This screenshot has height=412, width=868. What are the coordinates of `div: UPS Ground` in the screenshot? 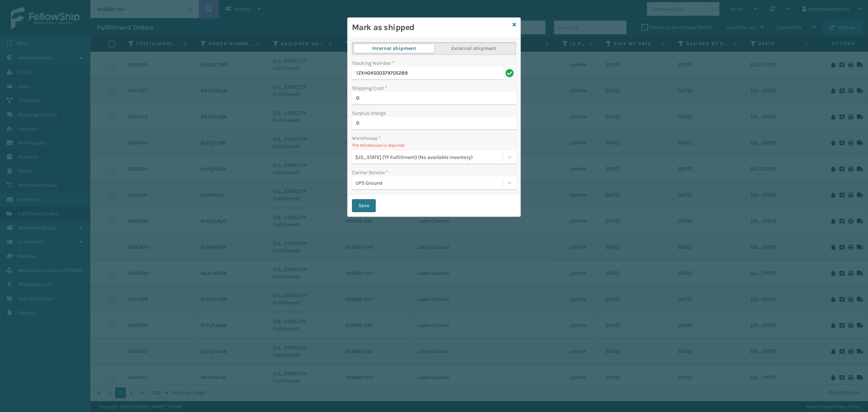 It's located at (429, 183).